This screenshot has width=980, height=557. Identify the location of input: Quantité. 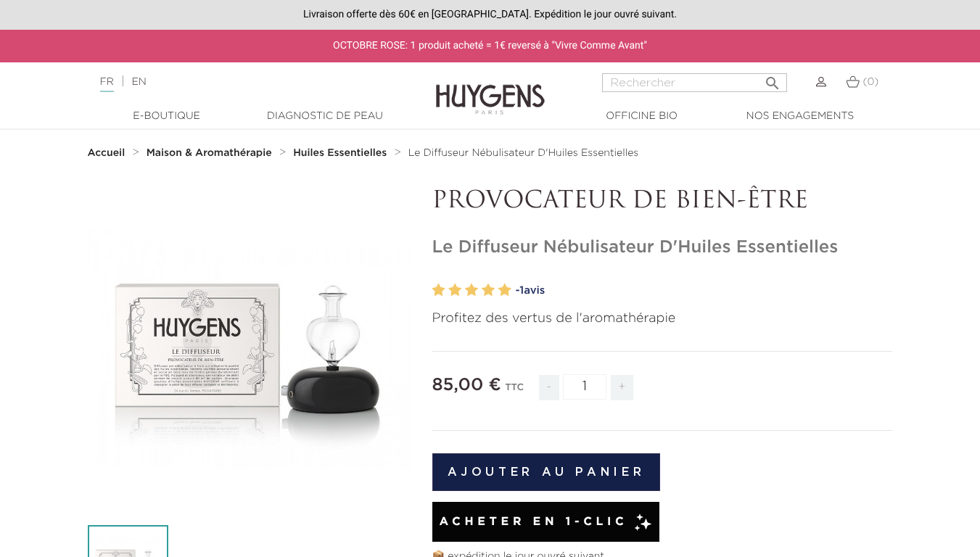
(585, 387).